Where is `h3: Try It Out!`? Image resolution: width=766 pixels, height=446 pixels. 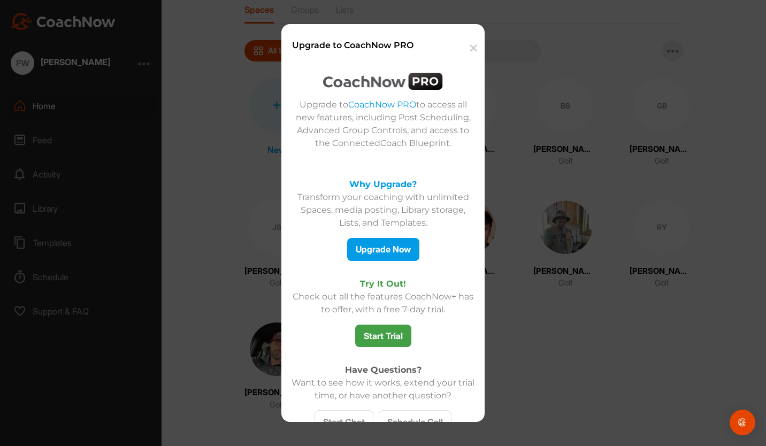 h3: Try It Out! is located at coordinates (383, 284).